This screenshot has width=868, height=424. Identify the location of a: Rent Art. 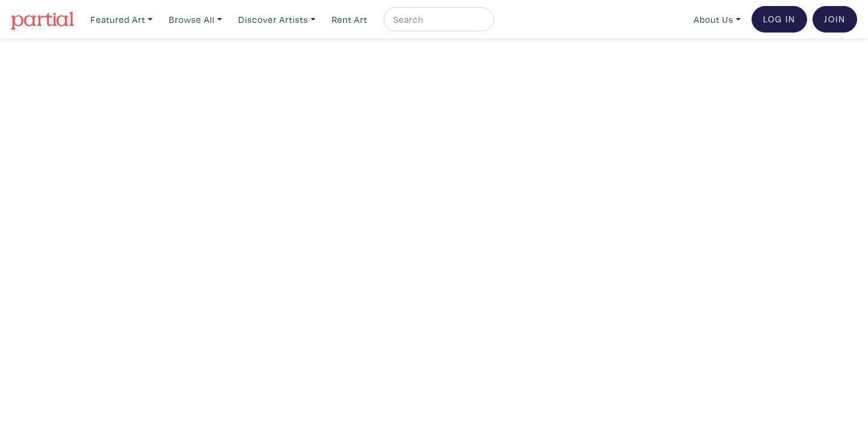
(349, 19).